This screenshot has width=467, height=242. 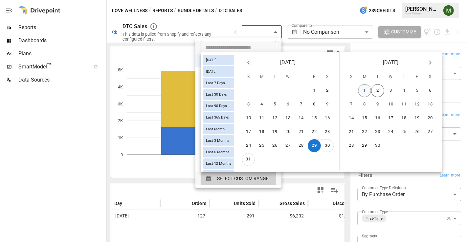 What do you see at coordinates (219, 164) in the screenshot?
I see `span: Last 12 Months` at bounding box center [219, 164].